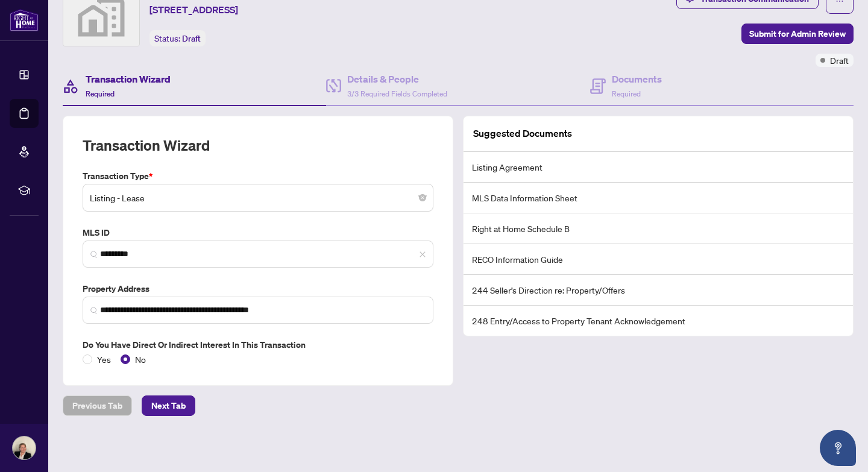 The width and height of the screenshot is (868, 472). Describe the element at coordinates (258, 177) in the screenshot. I see `label: Transaction Type` at that location.